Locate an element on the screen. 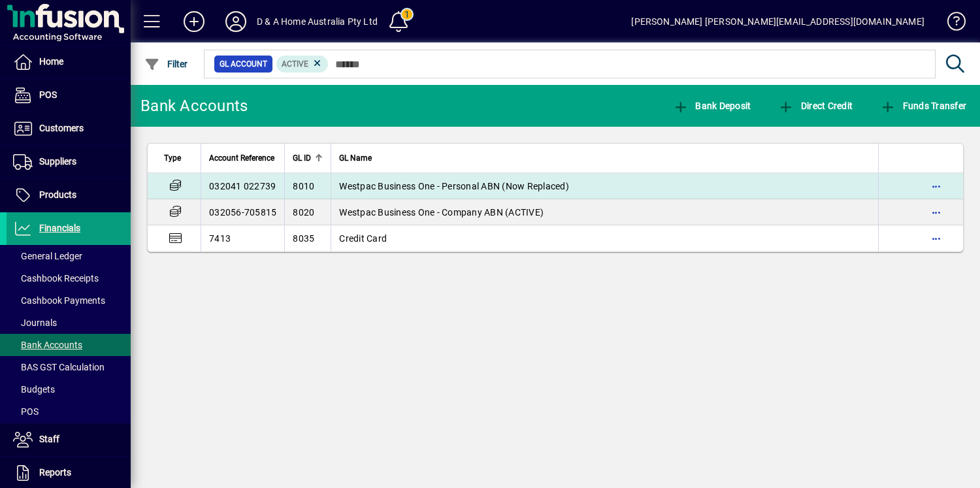 The image size is (980, 488). a: Suppliers is located at coordinates (69, 162).